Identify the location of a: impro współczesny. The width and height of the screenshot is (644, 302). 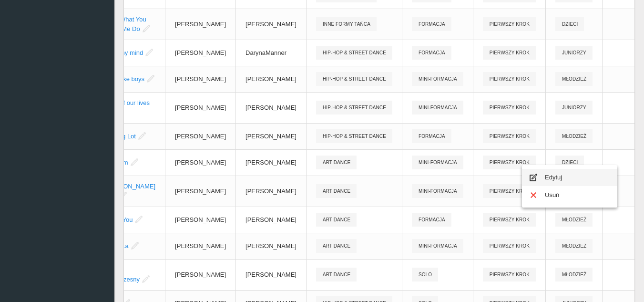
(122, 274).